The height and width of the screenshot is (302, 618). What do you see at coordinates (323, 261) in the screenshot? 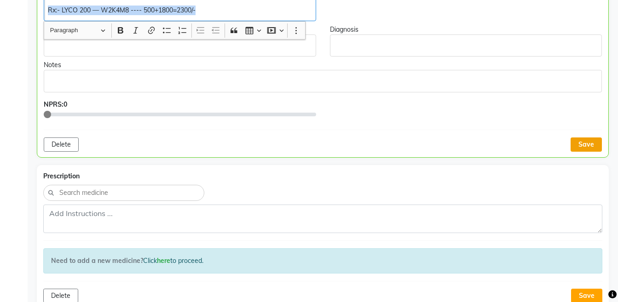
I see `div: Click to proceed.` at bounding box center [323, 261].